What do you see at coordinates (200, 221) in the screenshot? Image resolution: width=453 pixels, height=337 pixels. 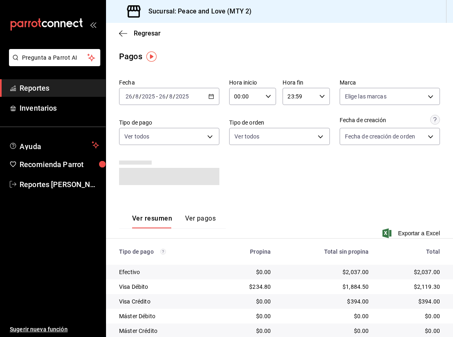 I see `button: Ver pagos` at bounding box center [200, 221].